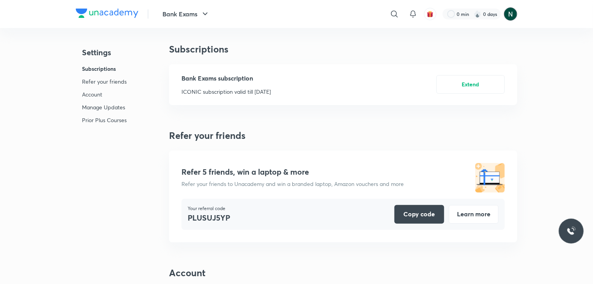 This screenshot has width=593, height=284. What do you see at coordinates (245, 172) in the screenshot?
I see `h4: Refer 5 friends, win a laptop & more` at bounding box center [245, 172].